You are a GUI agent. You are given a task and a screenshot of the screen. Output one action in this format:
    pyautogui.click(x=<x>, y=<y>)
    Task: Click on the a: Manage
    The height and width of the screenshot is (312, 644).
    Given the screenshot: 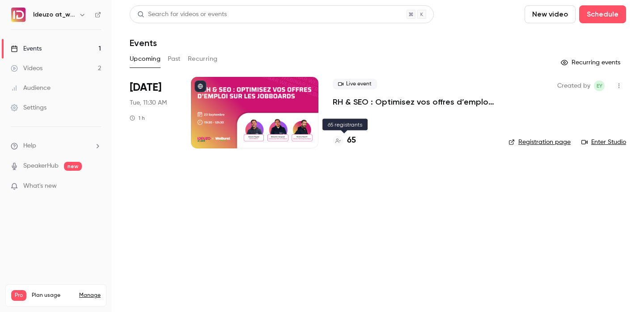 What is the action you would take?
    pyautogui.click(x=90, y=295)
    